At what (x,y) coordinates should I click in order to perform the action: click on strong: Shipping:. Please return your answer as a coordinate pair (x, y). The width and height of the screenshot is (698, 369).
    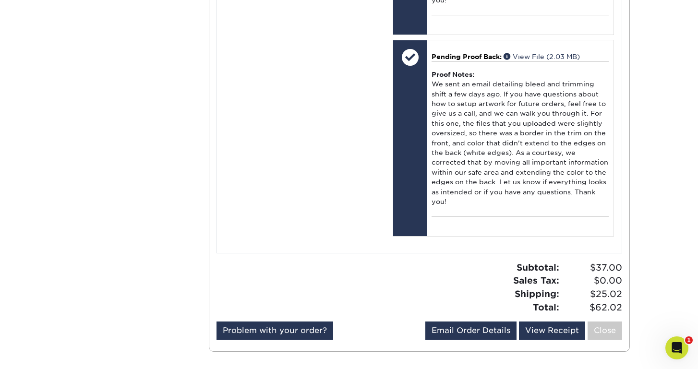
    Looking at the image, I should click on (537, 294).